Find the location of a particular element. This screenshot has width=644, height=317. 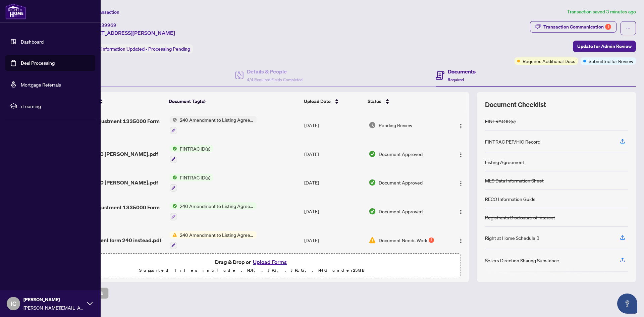

span: 39969 is located at coordinates (109, 25).